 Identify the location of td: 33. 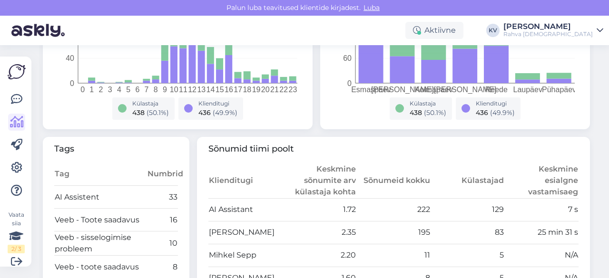
(162, 198).